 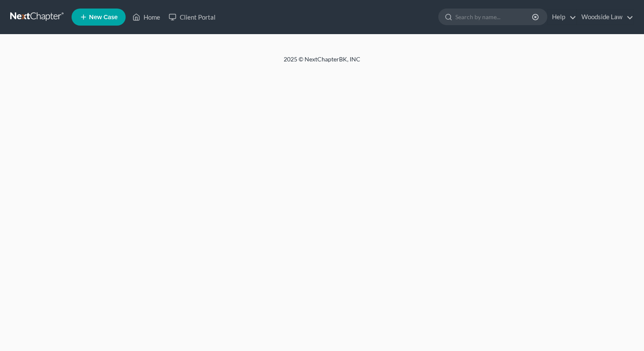 I want to click on a: Home, so click(x=146, y=17).